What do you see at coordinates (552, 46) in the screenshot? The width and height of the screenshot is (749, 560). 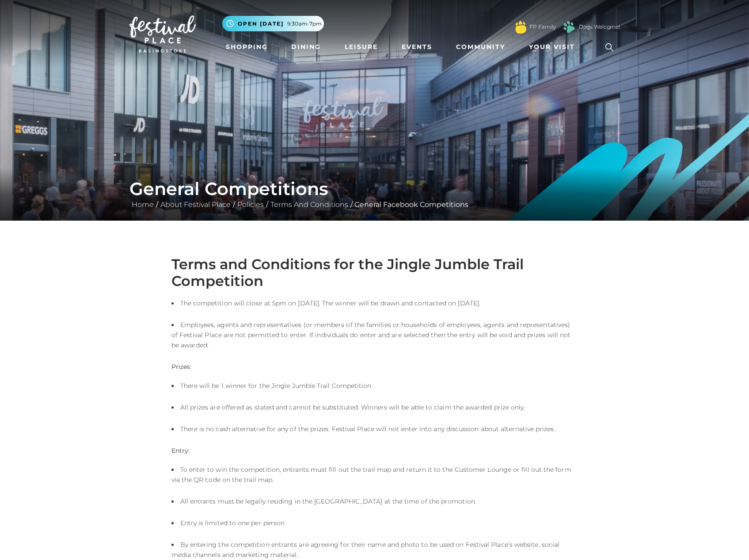 I see `span: Your Visit` at bounding box center [552, 46].